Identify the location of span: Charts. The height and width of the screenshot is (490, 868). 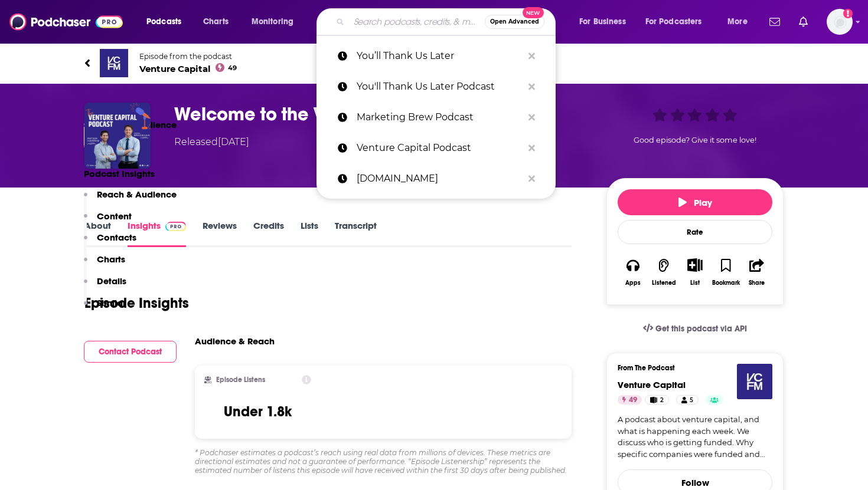
(215, 22).